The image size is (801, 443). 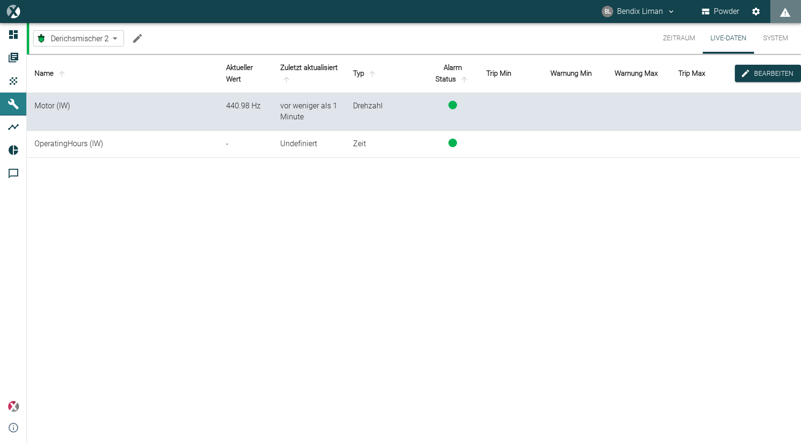 What do you see at coordinates (756, 11) in the screenshot?
I see `button: Einstellungen` at bounding box center [756, 11].